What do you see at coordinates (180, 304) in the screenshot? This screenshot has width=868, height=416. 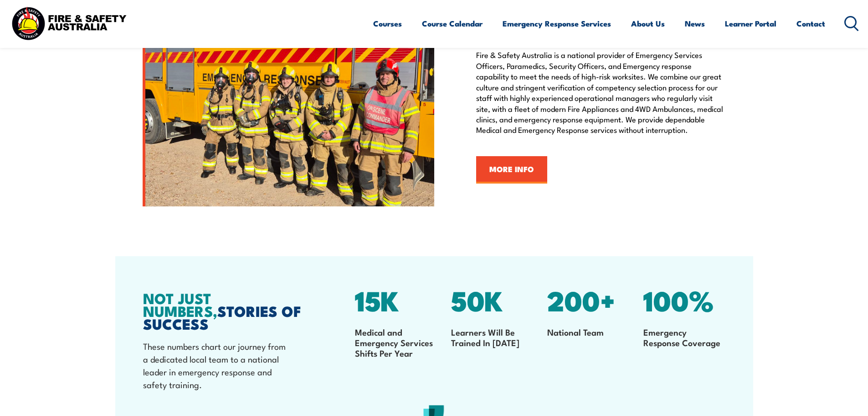 I see `strong: NOT JUST NUMBERS,` at bounding box center [180, 304].